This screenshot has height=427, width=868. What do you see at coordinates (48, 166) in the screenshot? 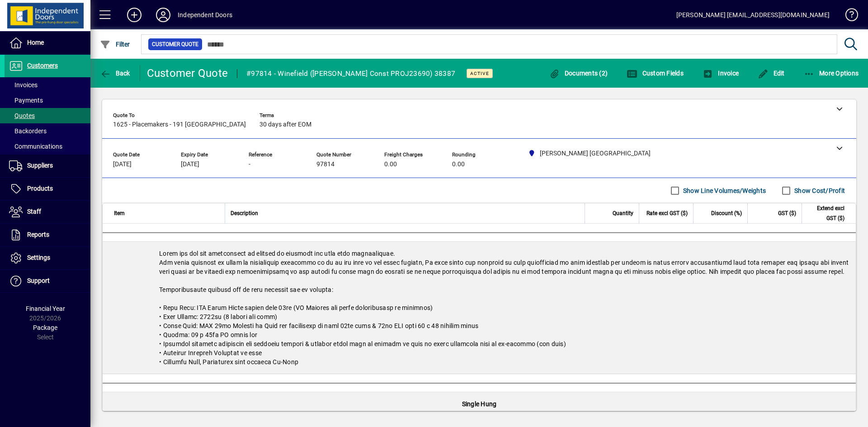
I see `a: Suppliers` at bounding box center [48, 166].